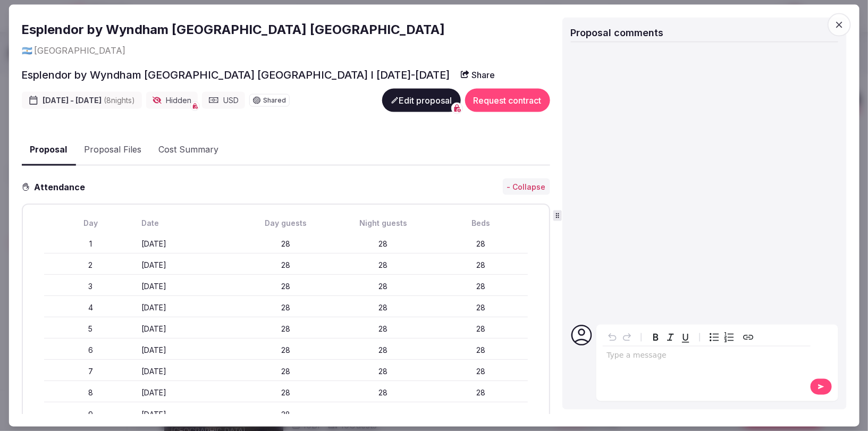 This screenshot has height=431, width=868. What do you see at coordinates (728, 337) in the screenshot?
I see `button: Numbered list` at bounding box center [728, 337].